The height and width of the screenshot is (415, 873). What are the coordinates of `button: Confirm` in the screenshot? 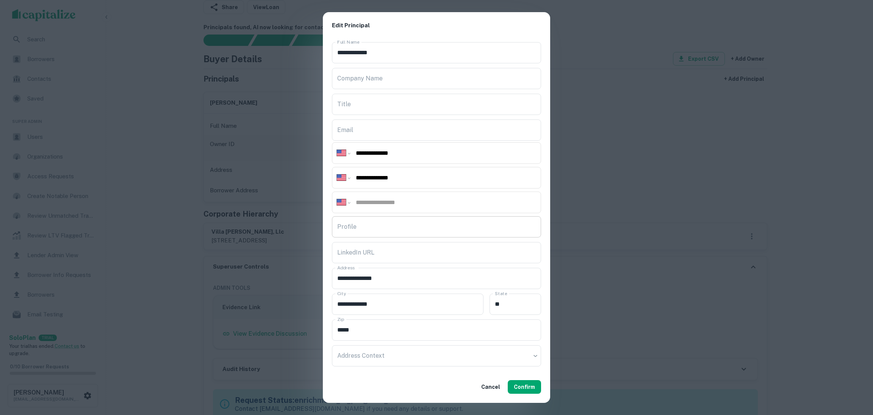 It's located at (524, 386).